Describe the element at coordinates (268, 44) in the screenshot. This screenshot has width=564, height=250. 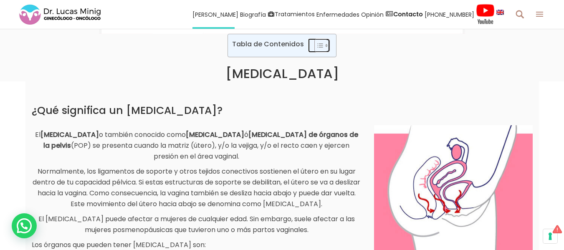
I see `p: Tabla de Contenidos` at that location.